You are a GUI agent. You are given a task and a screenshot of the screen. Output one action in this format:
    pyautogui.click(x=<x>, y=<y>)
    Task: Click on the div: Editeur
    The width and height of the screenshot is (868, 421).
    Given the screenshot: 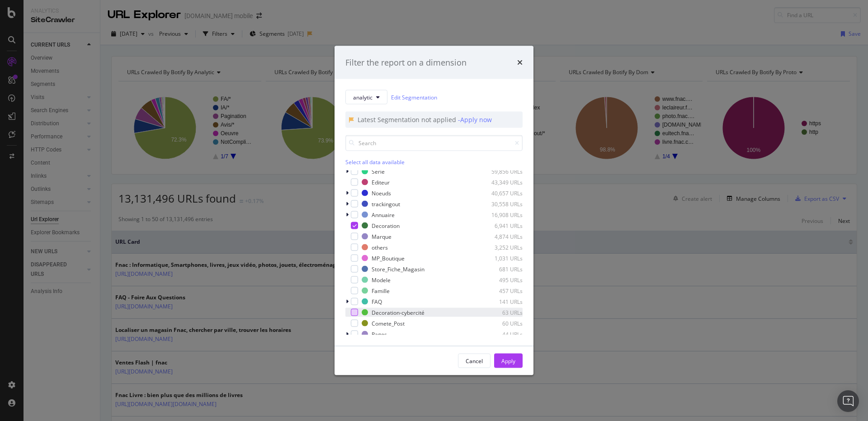 What is the action you would take?
    pyautogui.click(x=381, y=182)
    